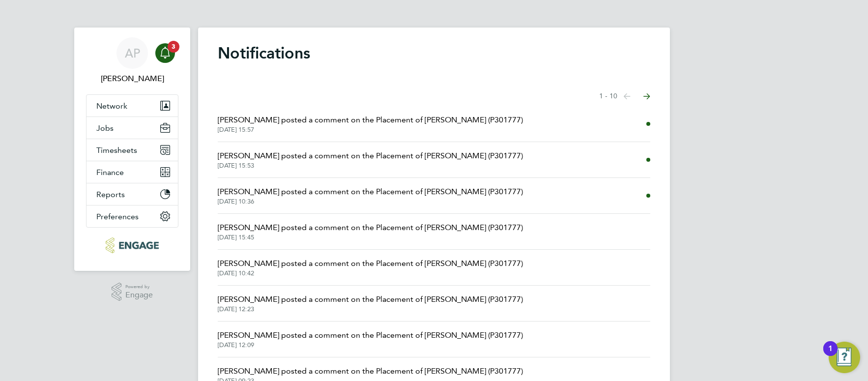 The height and width of the screenshot is (381, 868). Describe the element at coordinates (434, 53) in the screenshot. I see `h1: Notifications` at that location.